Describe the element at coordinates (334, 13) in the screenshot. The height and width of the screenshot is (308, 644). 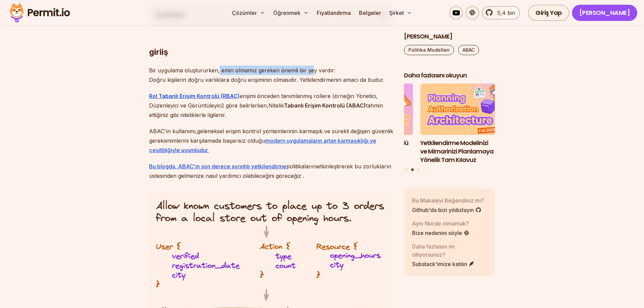
I see `a: Fiyatlandırma` at that location.